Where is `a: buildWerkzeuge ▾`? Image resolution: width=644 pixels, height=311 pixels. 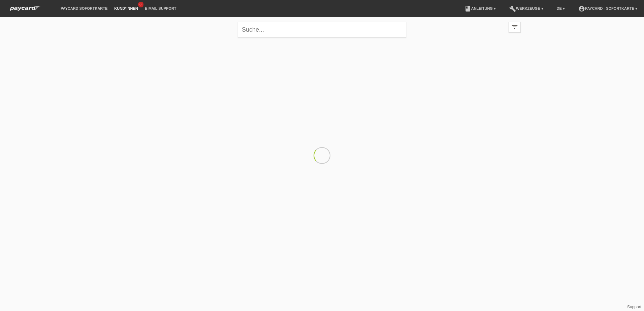 a: buildWerkzeuge ▾ is located at coordinates (526, 8).